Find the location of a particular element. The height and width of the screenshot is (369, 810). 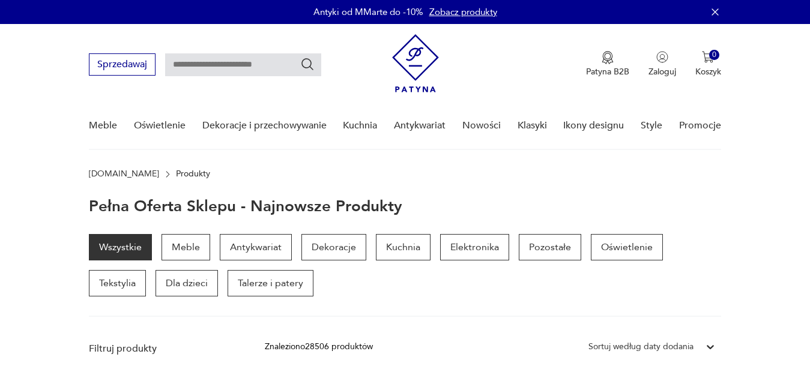

p: Filtruj produkty is located at coordinates (162, 349).